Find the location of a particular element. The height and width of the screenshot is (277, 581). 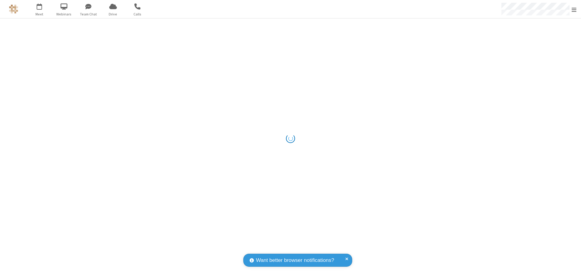

span: Webinars is located at coordinates (64, 14).